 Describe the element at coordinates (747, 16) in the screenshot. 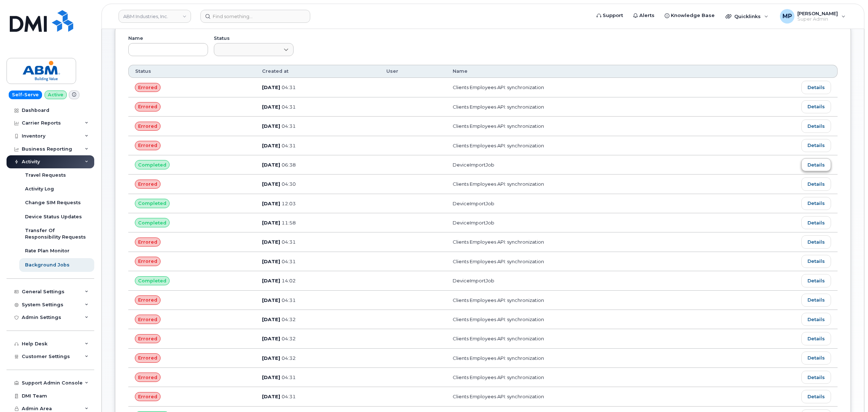

I see `span: Quicklinks` at that location.